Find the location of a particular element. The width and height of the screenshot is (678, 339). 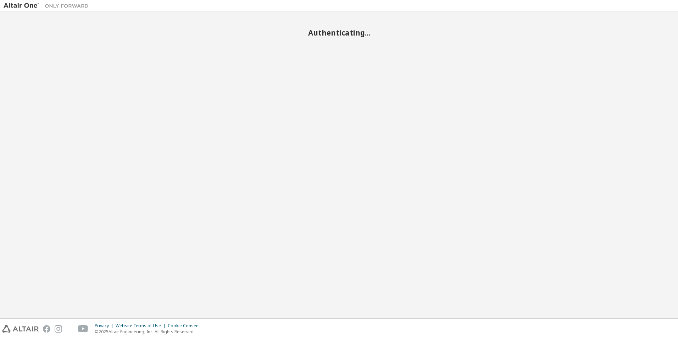

img: Altair One is located at coordinates (48, 6).